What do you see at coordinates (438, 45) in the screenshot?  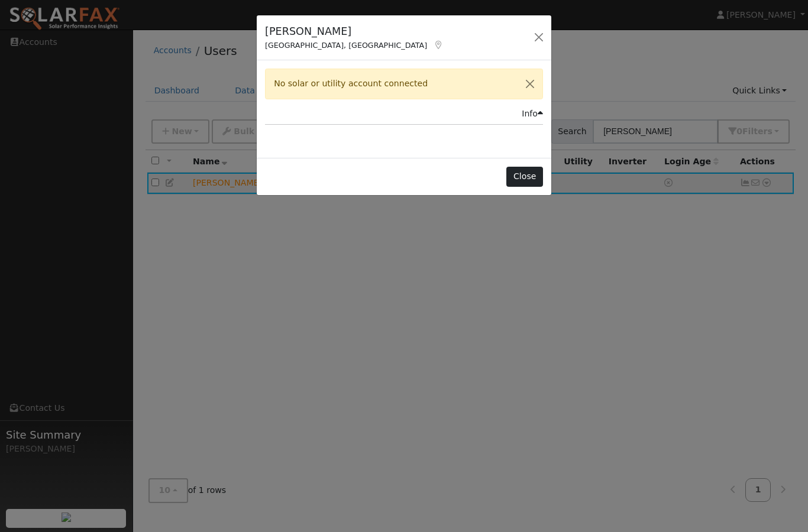 I see `a: Map` at bounding box center [438, 45].